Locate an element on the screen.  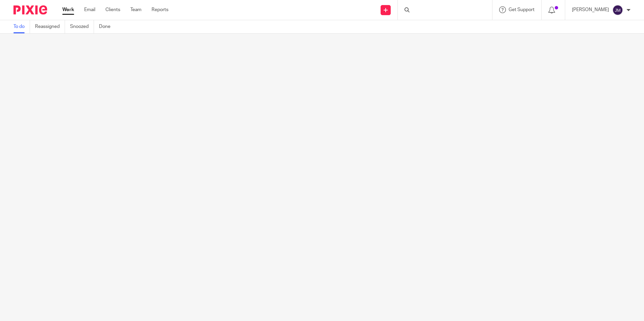
span: Get Support is located at coordinates (521, 10).